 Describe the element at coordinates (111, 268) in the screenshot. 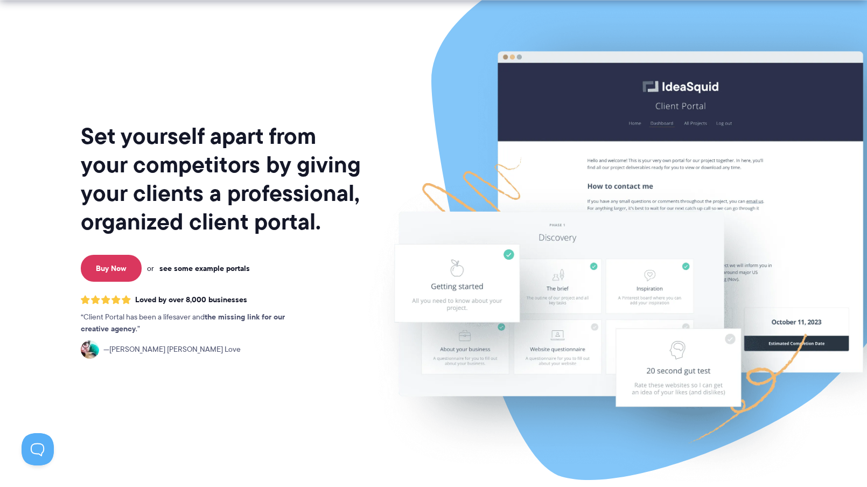

I see `a: Buy Now` at that location.